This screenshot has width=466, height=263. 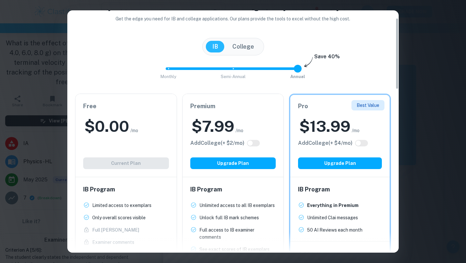 What do you see at coordinates (233, 106) in the screenshot?
I see `h6: Premium` at bounding box center [233, 106].